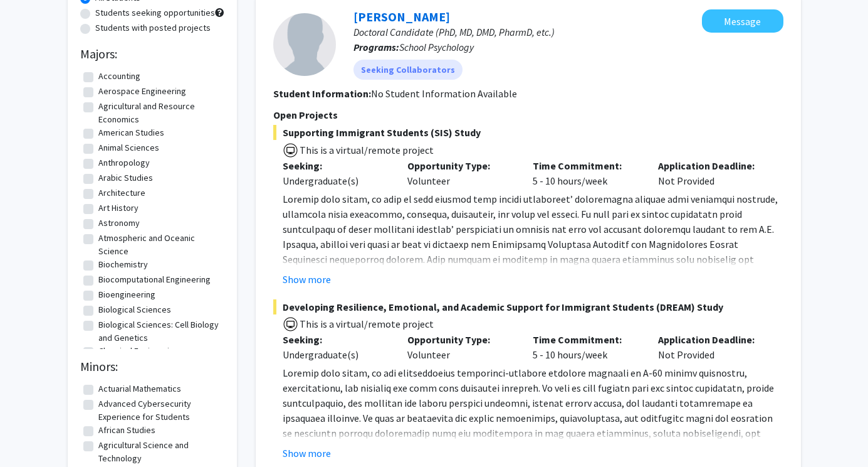 The width and height of the screenshot is (868, 467). Describe the element at coordinates (126, 294) in the screenshot. I see `label: Bioengineering` at that location.